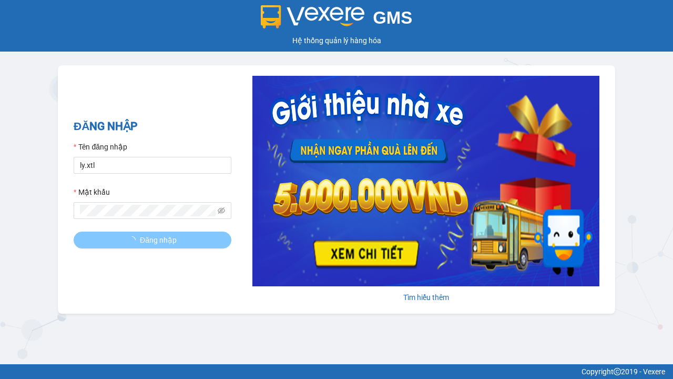 This screenshot has height=379, width=673. Describe the element at coordinates (337, 371) in the screenshot. I see `div: Copyright 2019 - Vexere` at that location.